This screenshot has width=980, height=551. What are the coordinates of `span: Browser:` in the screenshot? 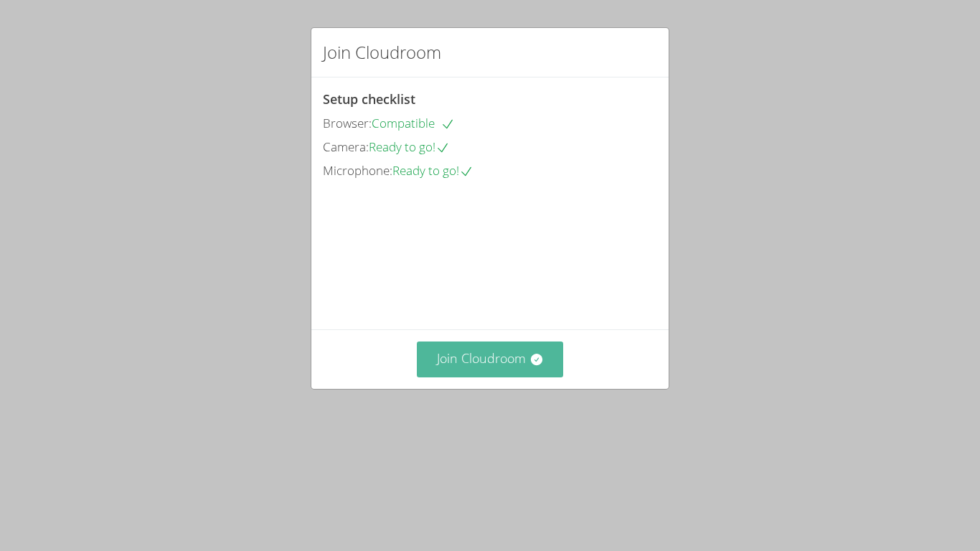 It's located at (347, 123).